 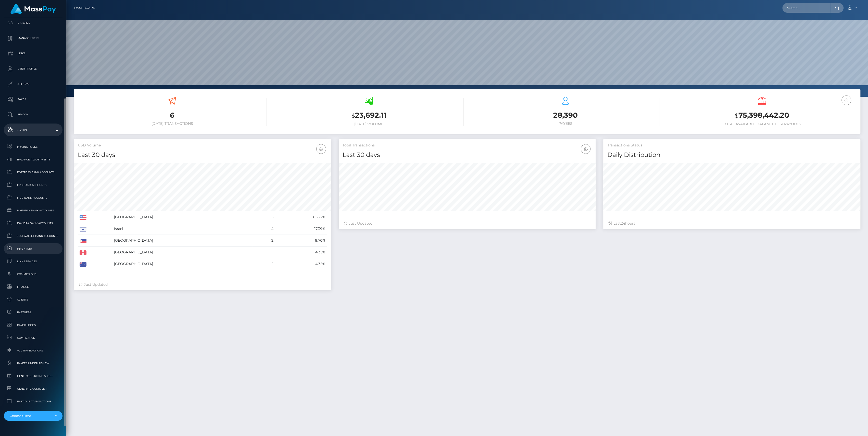 I want to click on img: IL.png, so click(x=83, y=229).